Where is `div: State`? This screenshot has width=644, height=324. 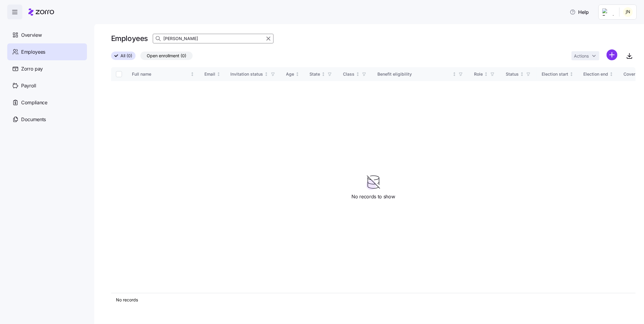 div: State is located at coordinates (315, 74).